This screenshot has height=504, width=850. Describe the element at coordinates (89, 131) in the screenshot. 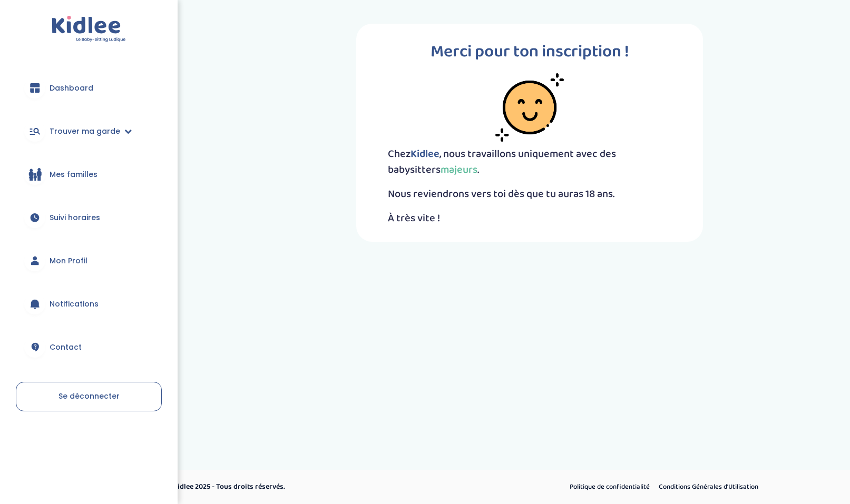

I see `a: Trouver ma garde` at that location.